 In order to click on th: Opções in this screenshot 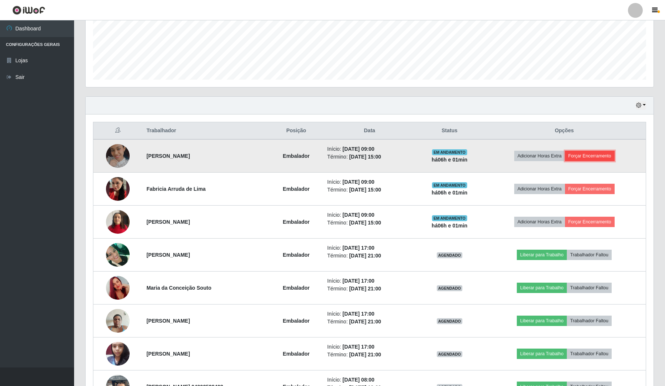, I will do `click(564, 131)`.